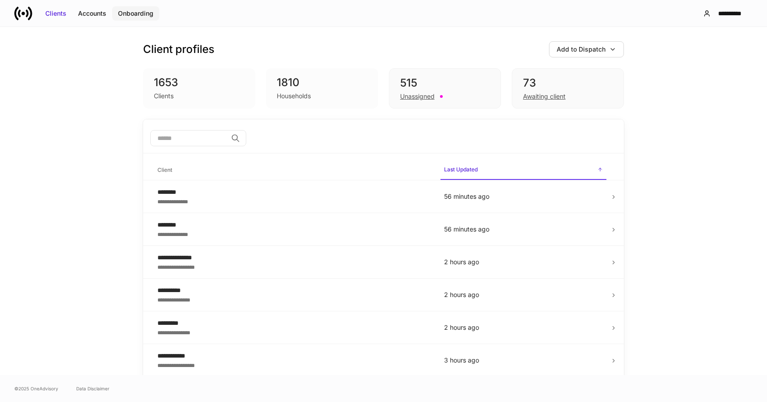 The image size is (767, 402). Describe the element at coordinates (56, 13) in the screenshot. I see `button: Clients` at that location.